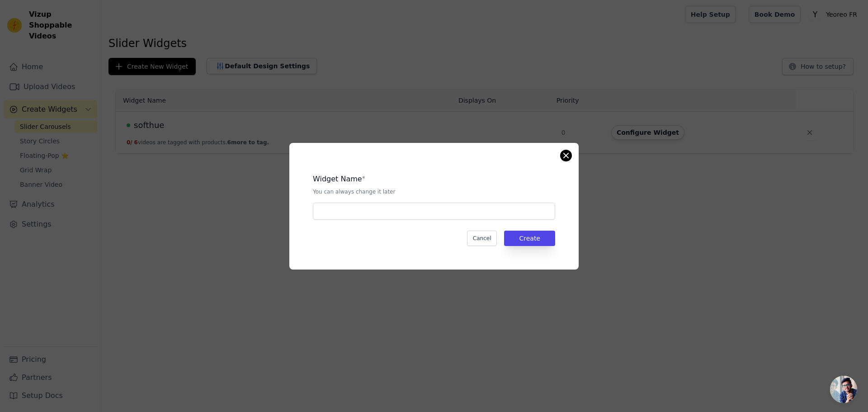 Image resolution: width=868 pixels, height=412 pixels. What do you see at coordinates (844, 390) in the screenshot?
I see `a: 开放式聊天` at bounding box center [844, 390].